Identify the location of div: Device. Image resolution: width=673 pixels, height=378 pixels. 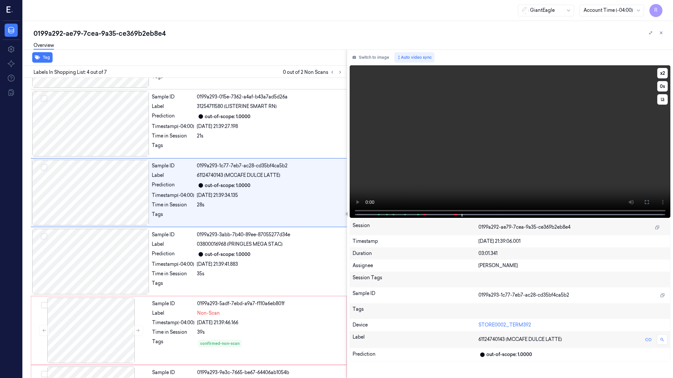
(415, 325).